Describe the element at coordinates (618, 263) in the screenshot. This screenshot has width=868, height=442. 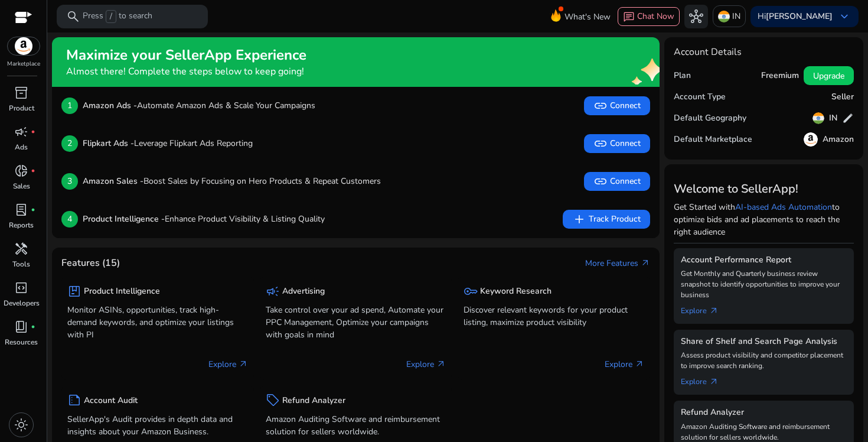
I see `a: More Featuresarrow_outward` at that location.